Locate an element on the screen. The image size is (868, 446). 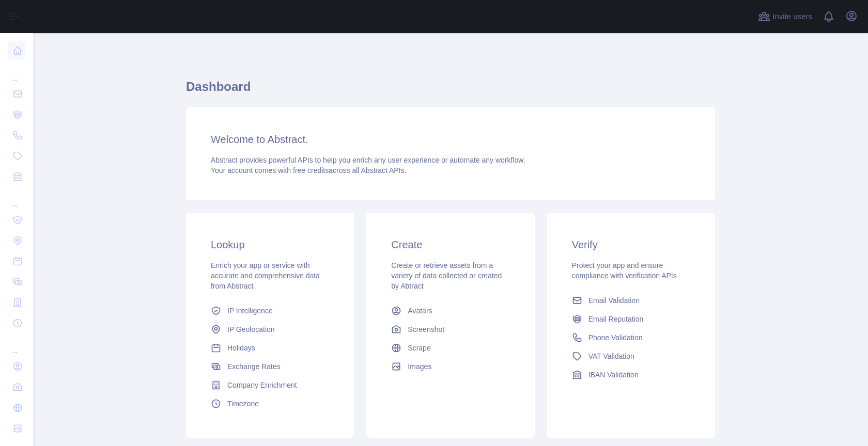
a: IP Geolocation is located at coordinates (270, 329).